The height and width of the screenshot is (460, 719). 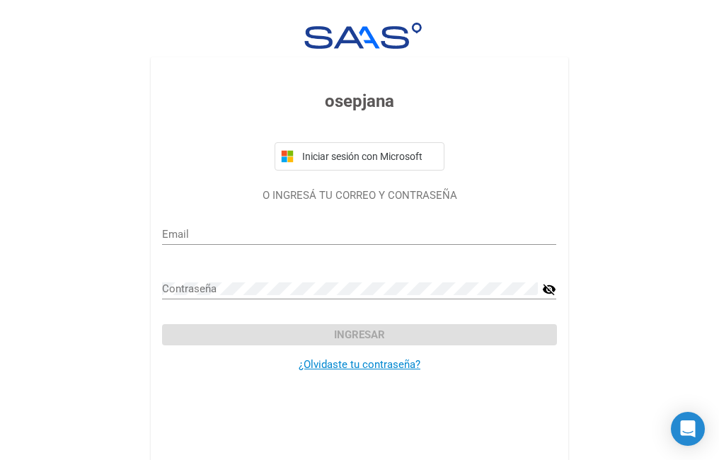 I want to click on span: Iniciar sesión con Microsoft, so click(x=369, y=156).